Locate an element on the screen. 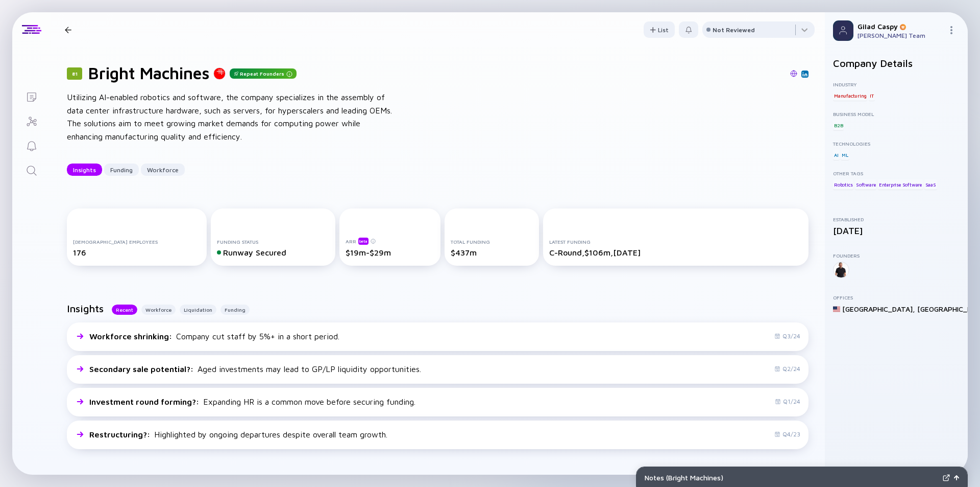 This screenshot has height=487, width=980. img: Bright Machines Website is located at coordinates (793, 74).